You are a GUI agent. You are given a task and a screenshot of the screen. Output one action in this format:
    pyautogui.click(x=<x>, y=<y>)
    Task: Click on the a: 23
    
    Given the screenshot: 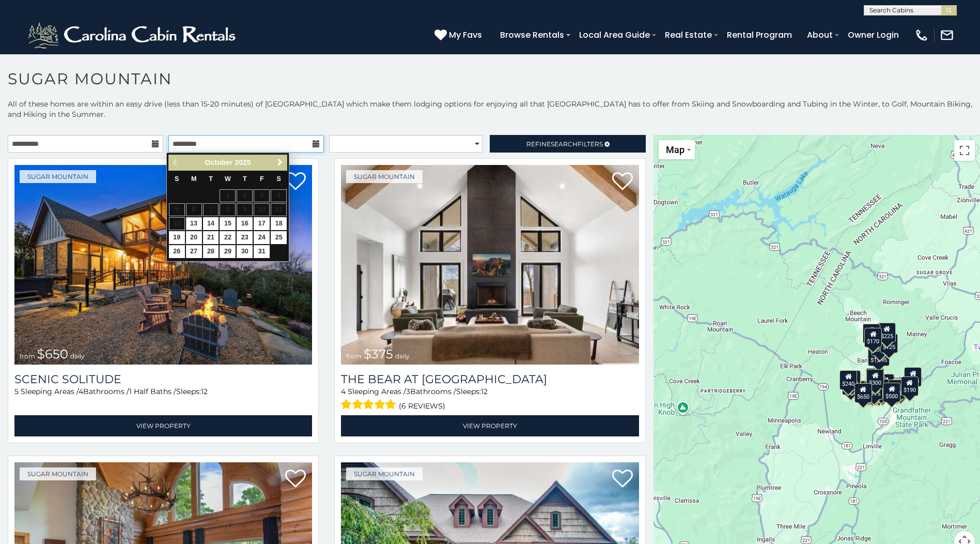 What is the action you would take?
    pyautogui.click(x=244, y=237)
    